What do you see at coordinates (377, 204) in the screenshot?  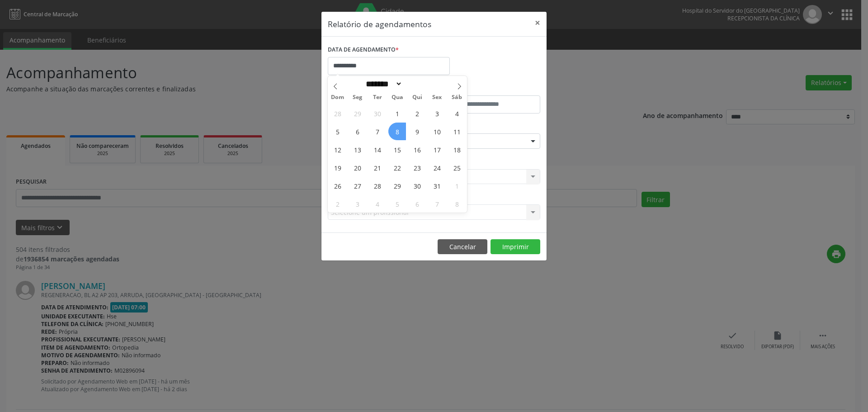 I see `span: Novembro 4, 2025` at bounding box center [377, 204].